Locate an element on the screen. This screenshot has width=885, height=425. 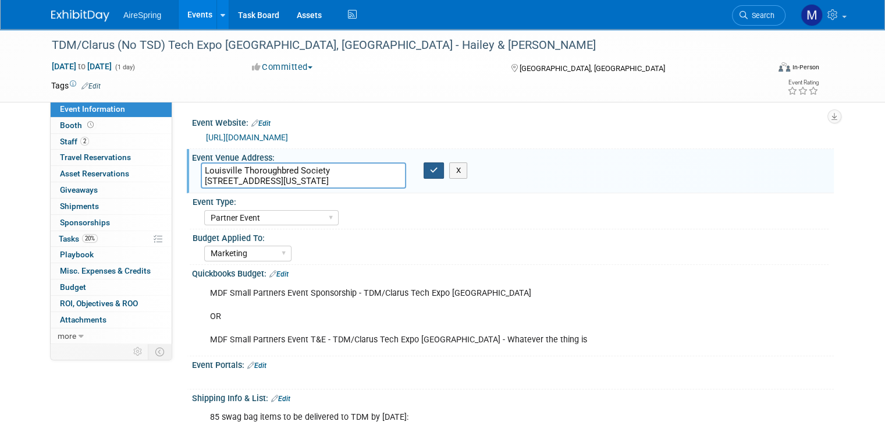
td: Tags is located at coordinates (76, 86).